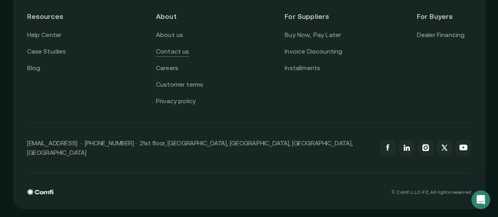 The width and height of the screenshot is (498, 217). Describe the element at coordinates (313, 35) in the screenshot. I see `a: Buy Now, Pay Later` at that location.